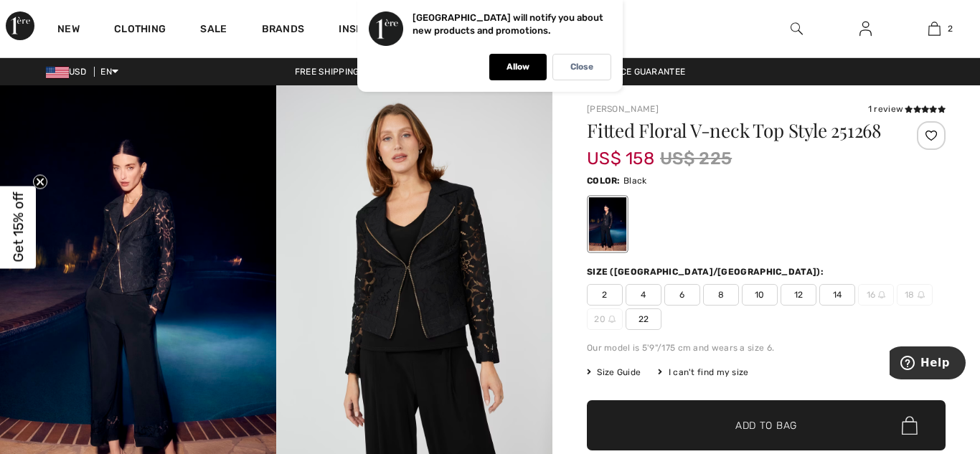  I want to click on span: US$ 158, so click(621, 151).